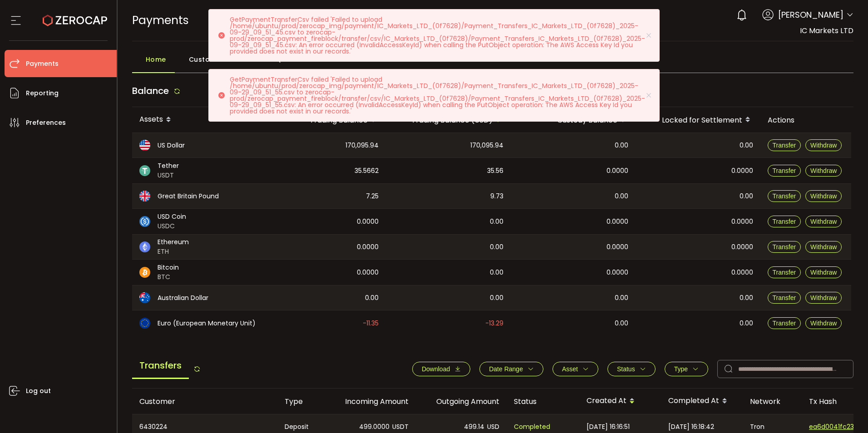 The height and width of the screenshot is (433, 868). Describe the element at coordinates (208, 59) in the screenshot. I see `span: Customers` at that location.